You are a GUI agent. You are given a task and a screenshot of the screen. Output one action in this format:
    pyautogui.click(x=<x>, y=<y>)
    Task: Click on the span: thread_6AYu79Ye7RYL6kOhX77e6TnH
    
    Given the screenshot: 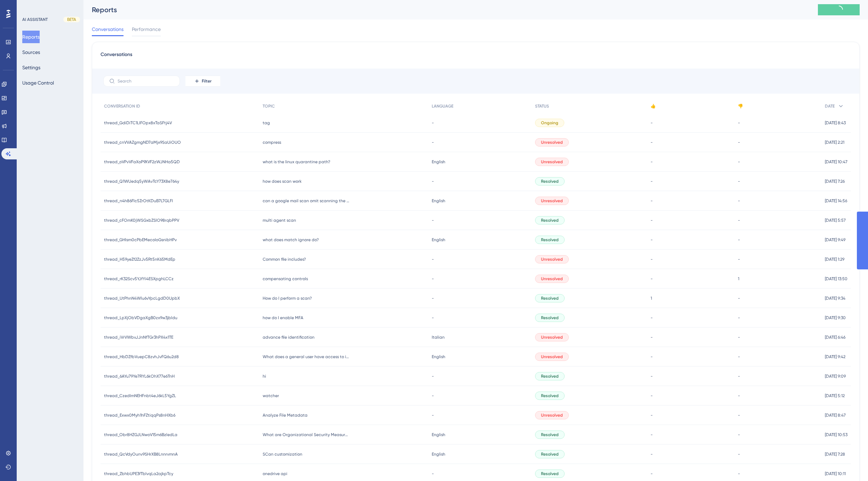 What is the action you would take?
    pyautogui.click(x=139, y=376)
    